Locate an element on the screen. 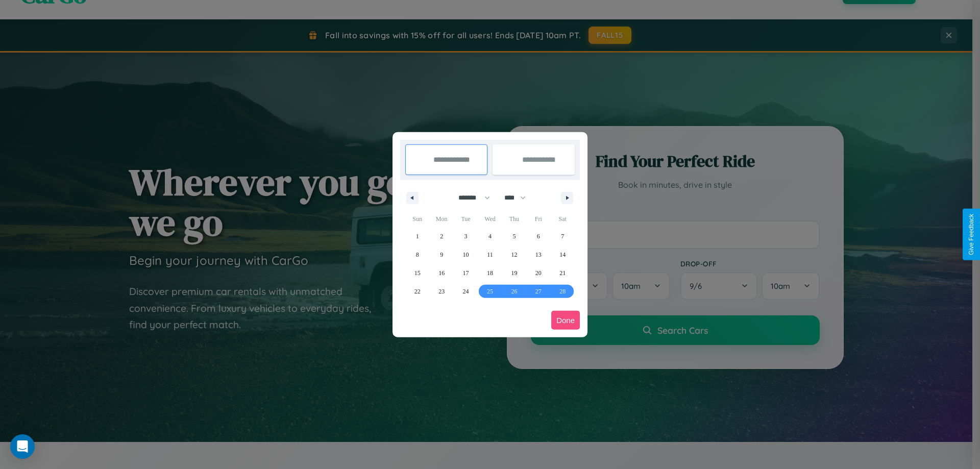 This screenshot has width=980, height=469. span: 4 is located at coordinates (490, 236).